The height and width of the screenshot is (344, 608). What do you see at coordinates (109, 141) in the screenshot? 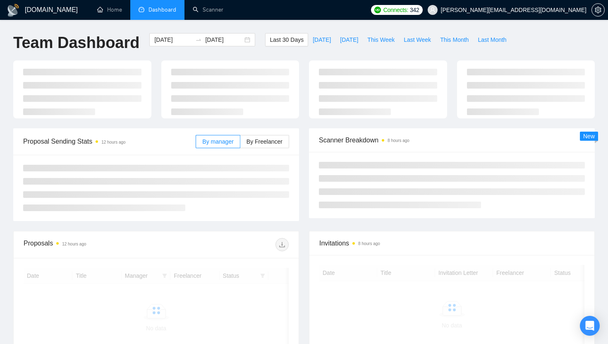
I see `span: Proposal Sending Stats` at bounding box center [109, 141].